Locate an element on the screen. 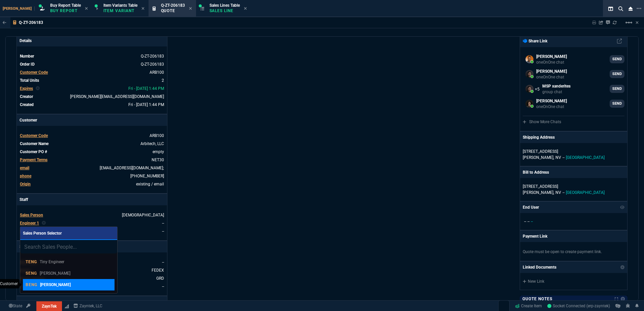 This screenshot has width=644, height=311. p: TENG is located at coordinates (31, 262).